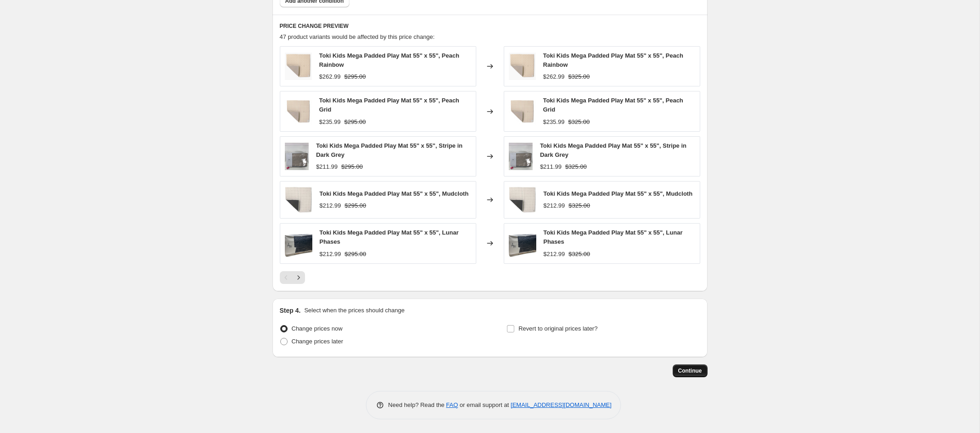  Describe the element at coordinates (690, 371) in the screenshot. I see `button: Continue` at that location.